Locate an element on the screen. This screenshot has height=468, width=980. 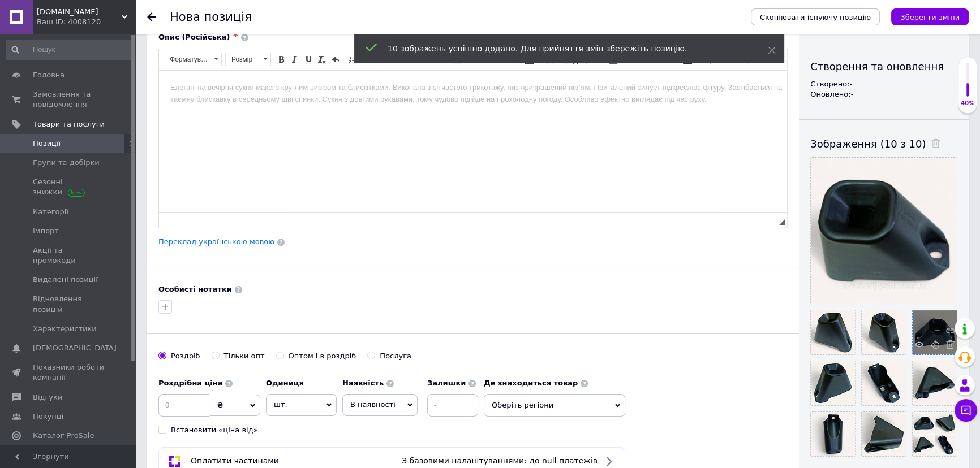
span: Сезонні знижки is located at coordinates (69, 187).